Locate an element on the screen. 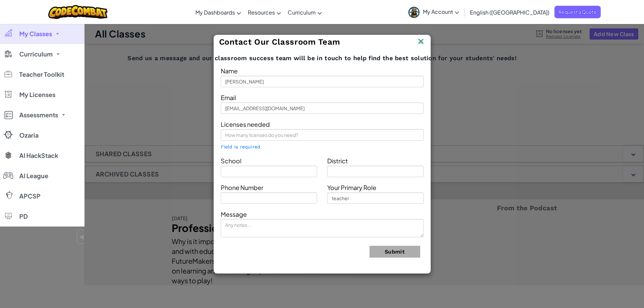  a: My Account is located at coordinates (434, 12).